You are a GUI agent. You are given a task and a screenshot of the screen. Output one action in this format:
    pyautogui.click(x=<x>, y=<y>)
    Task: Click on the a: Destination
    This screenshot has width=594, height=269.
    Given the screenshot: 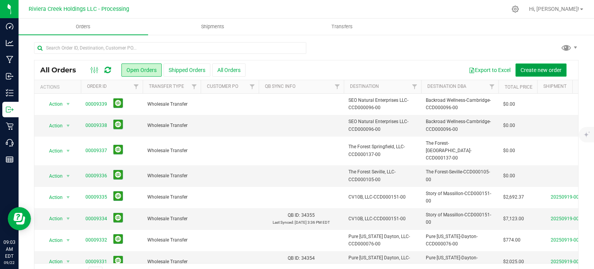 What is the action you would take?
    pyautogui.click(x=364, y=86)
    